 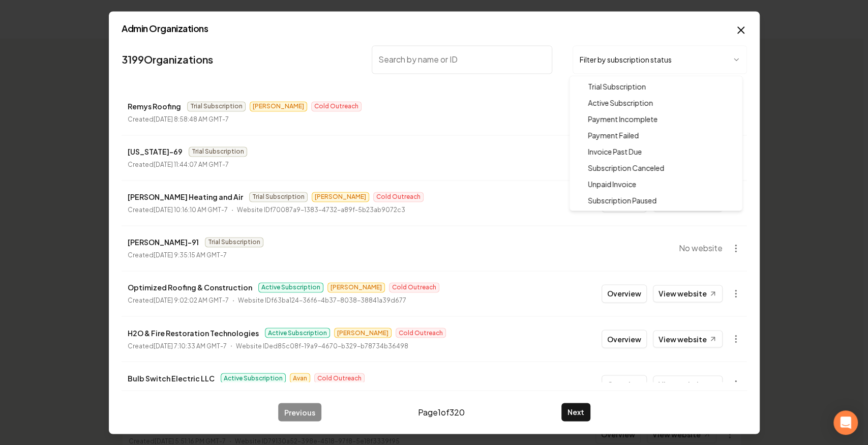 I want to click on span: Active Subscription, so click(x=620, y=103).